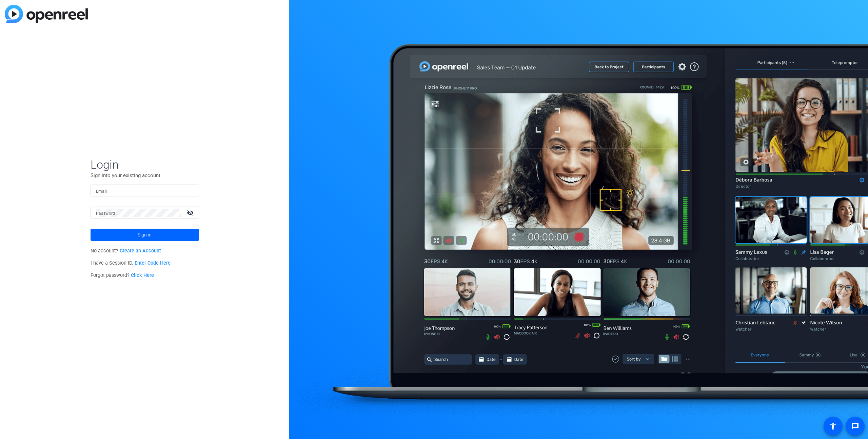  Describe the element at coordinates (126, 250) in the screenshot. I see `span: No account?` at that location.